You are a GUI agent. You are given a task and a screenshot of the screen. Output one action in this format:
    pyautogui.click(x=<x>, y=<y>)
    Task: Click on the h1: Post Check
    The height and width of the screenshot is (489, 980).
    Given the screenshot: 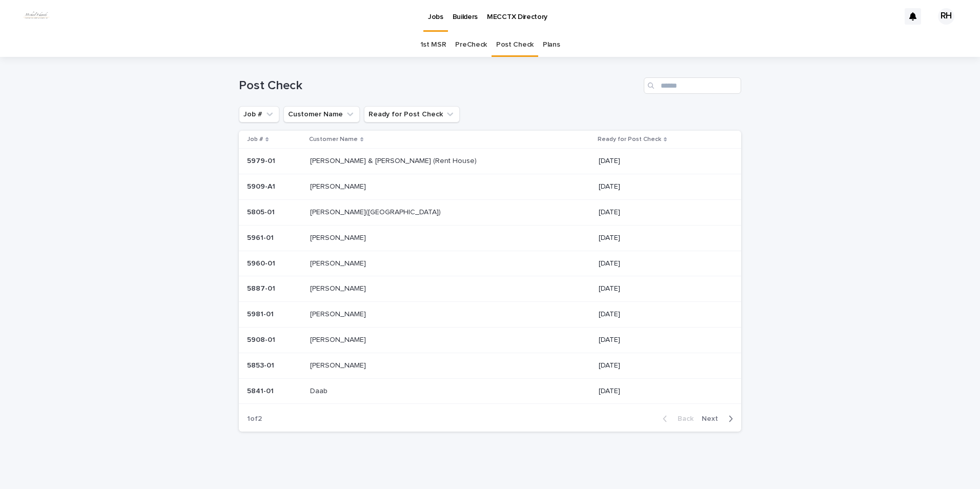 What is the action you would take?
    pyautogui.click(x=440, y=86)
    